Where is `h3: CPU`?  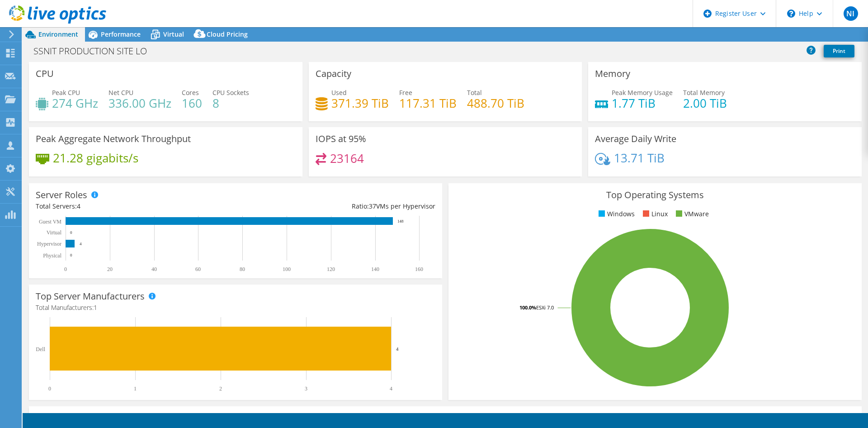 h3: CPU is located at coordinates (45, 74).